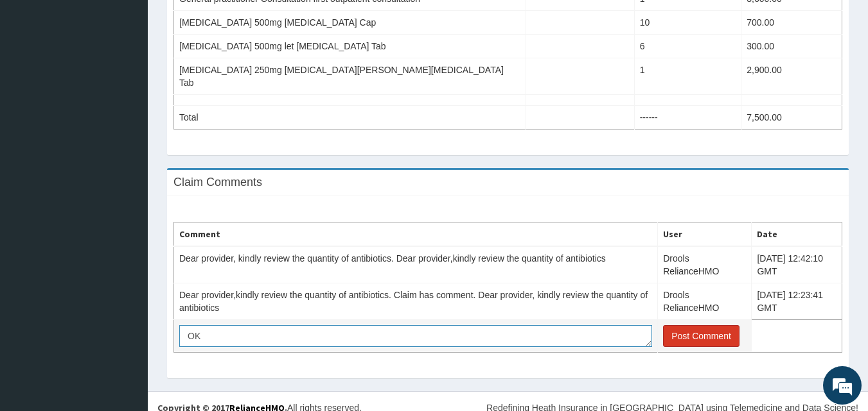  I want to click on div: Minimize live chat window, so click(226, 22).